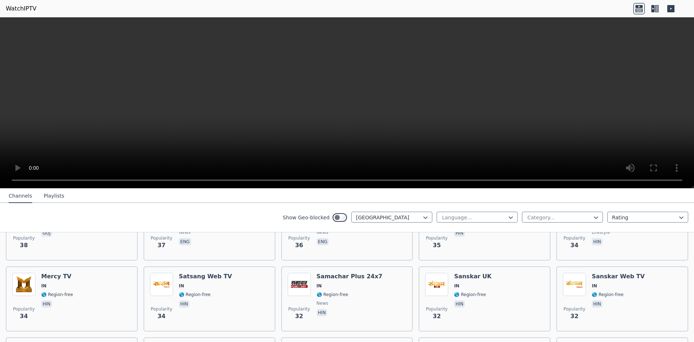 The width and height of the screenshot is (694, 342). What do you see at coordinates (24, 284) in the screenshot?
I see `img: Mercy TV` at bounding box center [24, 284].